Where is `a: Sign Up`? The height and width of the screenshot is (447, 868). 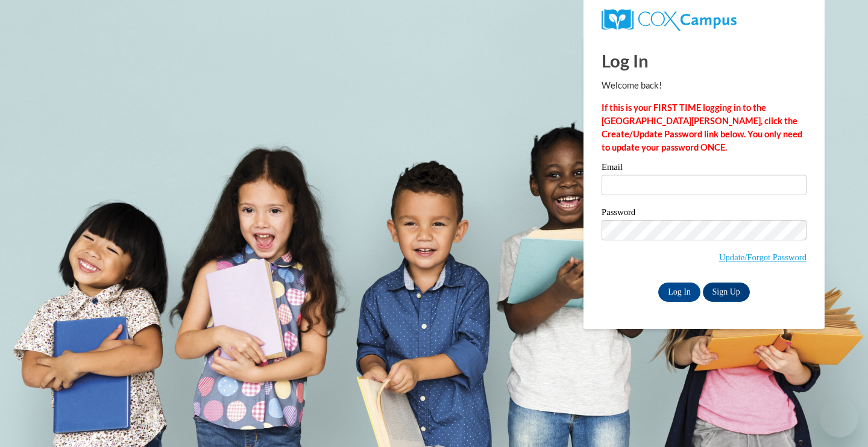 a: Sign Up is located at coordinates (727, 293).